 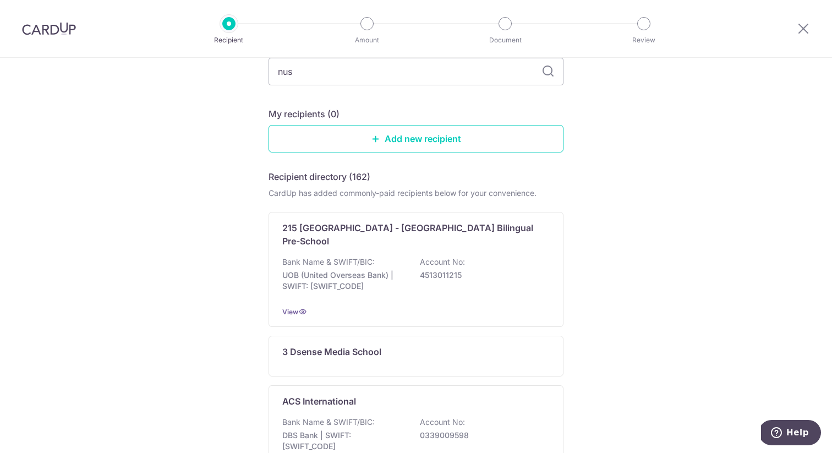 I want to click on p: Document, so click(x=505, y=40).